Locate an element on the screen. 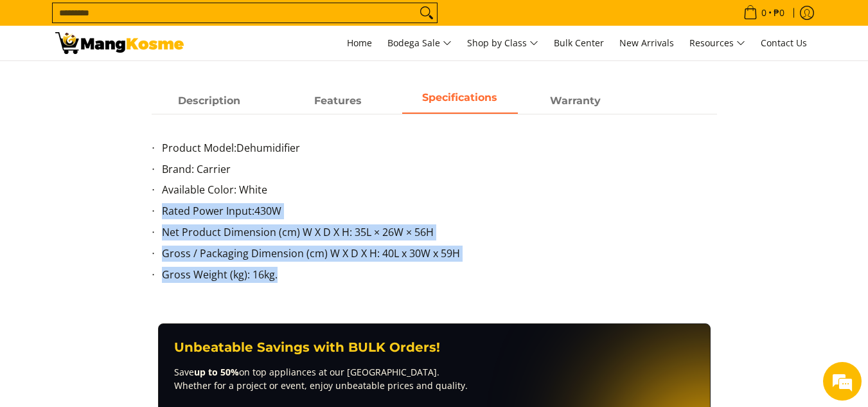  li: Net Product Dimension (cm) W X D X H: 35L × 26W × 56H is located at coordinates (439, 234).